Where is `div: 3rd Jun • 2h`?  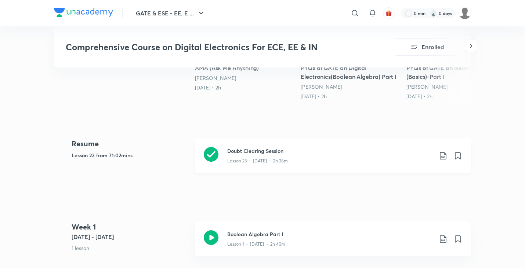
div: 3rd Jun • 2h is located at coordinates (456, 96).